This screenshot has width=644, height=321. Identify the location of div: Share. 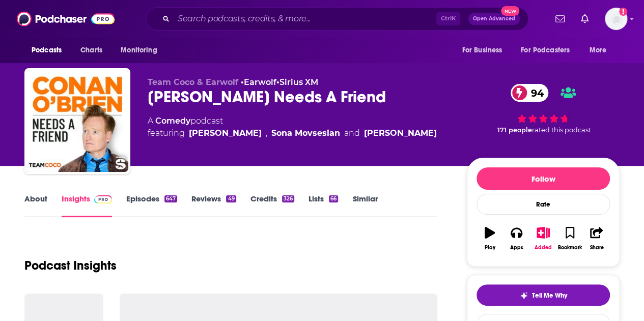
(596, 248).